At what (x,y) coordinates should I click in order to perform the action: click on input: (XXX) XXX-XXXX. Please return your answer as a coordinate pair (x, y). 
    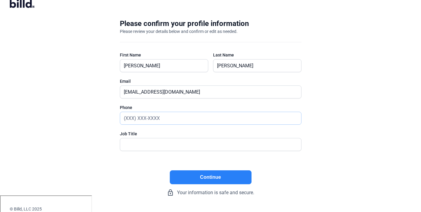
    Looking at the image, I should click on (211, 118).